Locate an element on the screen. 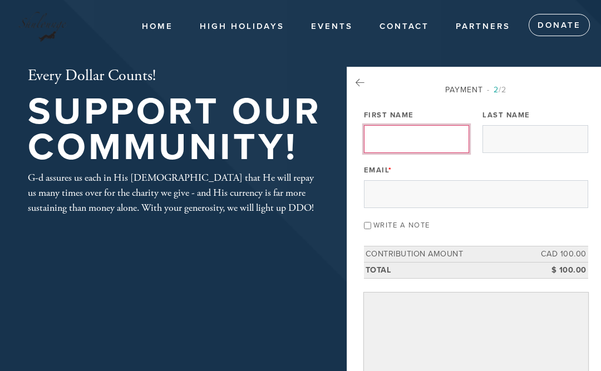  td: Contribution Amount is located at coordinates (451, 254).